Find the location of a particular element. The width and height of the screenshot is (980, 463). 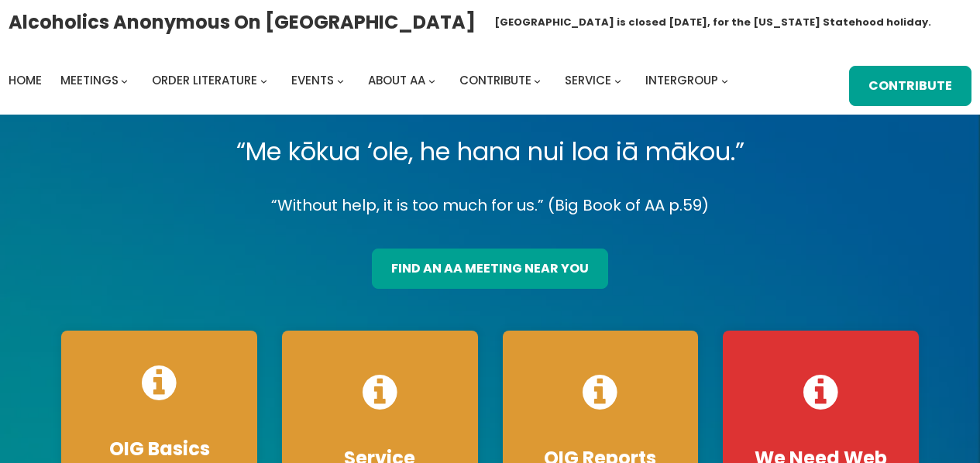

span: Events is located at coordinates (312, 80).